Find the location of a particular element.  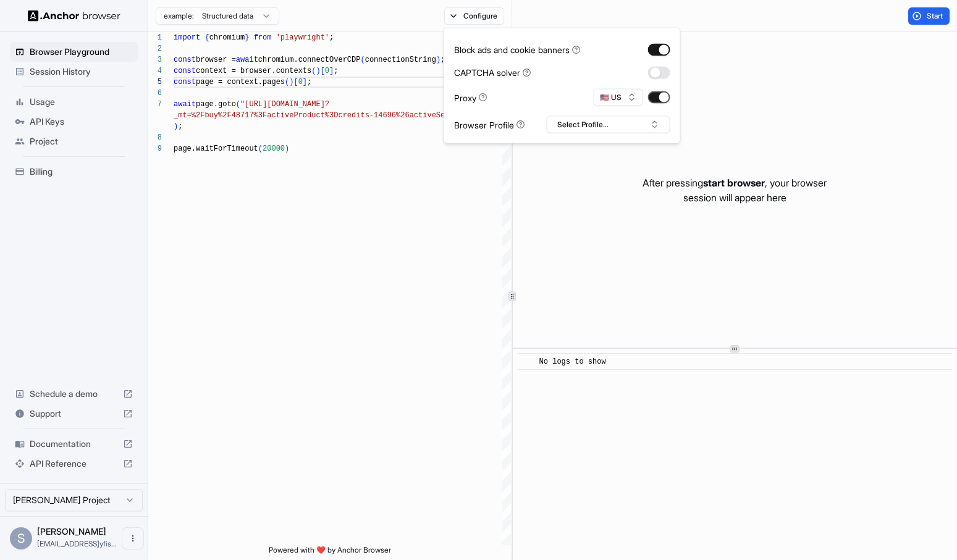

div: Session History is located at coordinates (73, 72).